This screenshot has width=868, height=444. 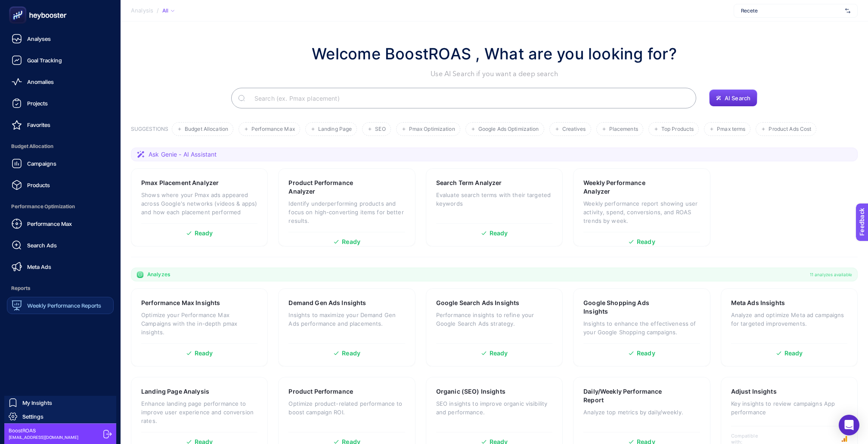 I want to click on p: Use AI Search if you want a deep search, so click(x=495, y=74).